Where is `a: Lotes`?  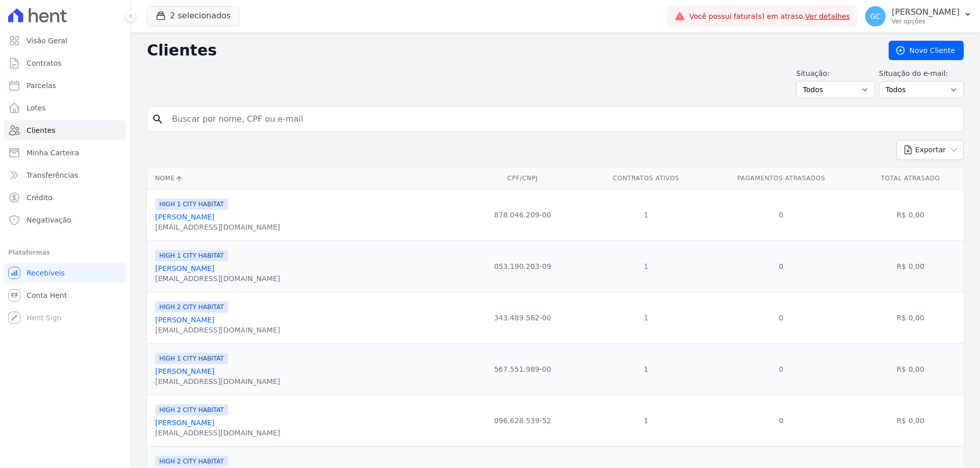 a: Lotes is located at coordinates (65, 108).